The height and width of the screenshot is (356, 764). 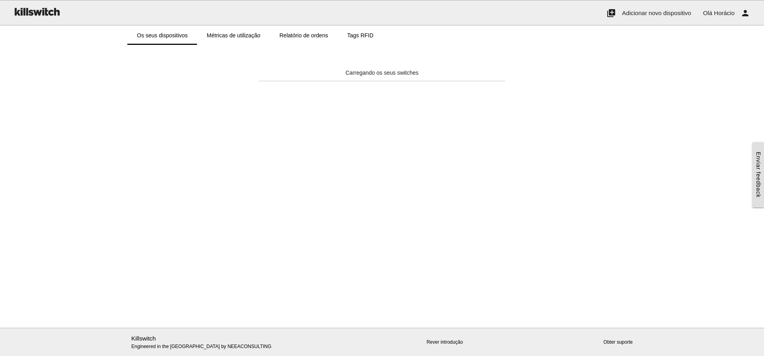 What do you see at coordinates (656, 13) in the screenshot?
I see `span: Adicionar novo dispositivo` at bounding box center [656, 13].